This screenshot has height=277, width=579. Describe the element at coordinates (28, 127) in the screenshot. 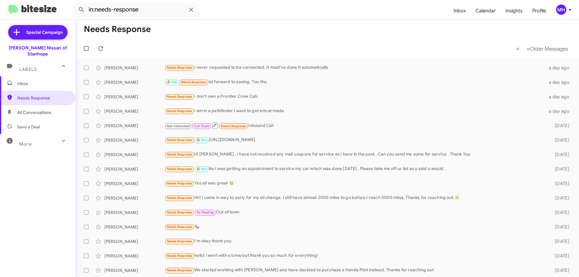

I see `span: Save a Deal` at that location.